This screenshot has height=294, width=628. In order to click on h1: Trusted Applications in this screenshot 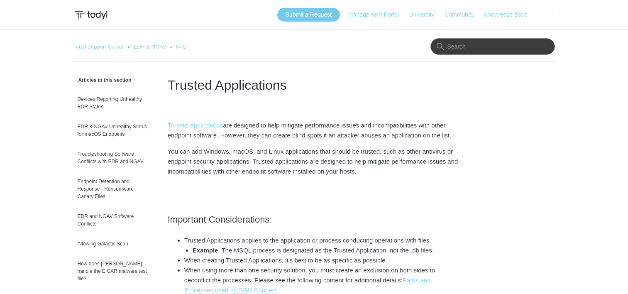, I will do `click(314, 85)`.